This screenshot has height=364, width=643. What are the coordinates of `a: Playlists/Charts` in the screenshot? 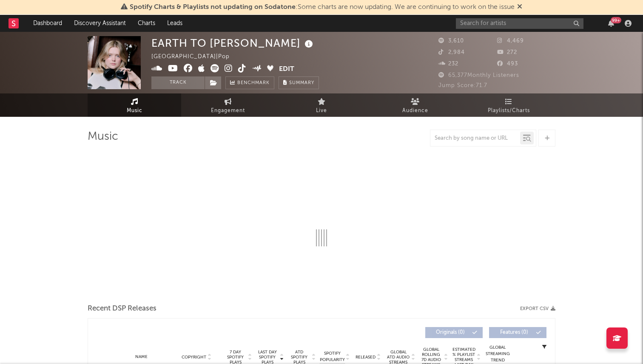 It's located at (509, 105).